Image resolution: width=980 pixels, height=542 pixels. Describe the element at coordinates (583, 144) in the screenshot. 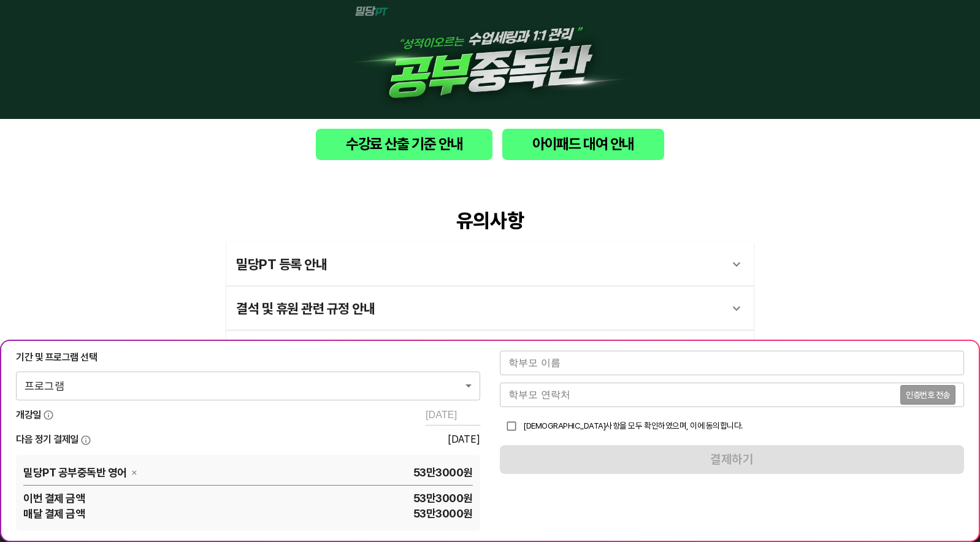

I see `span: 아이패드 대여 안내` at that location.